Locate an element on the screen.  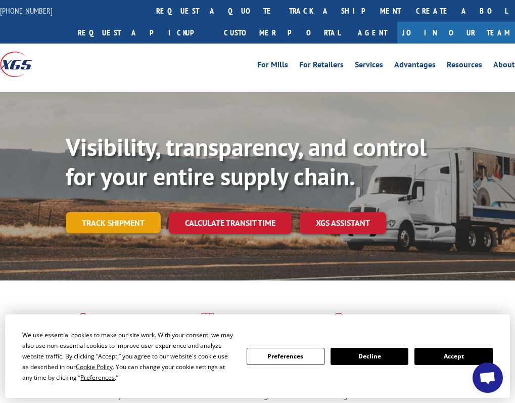
img: xgs-icon-flagship-distribution-model-red is located at coordinates (339, 326).